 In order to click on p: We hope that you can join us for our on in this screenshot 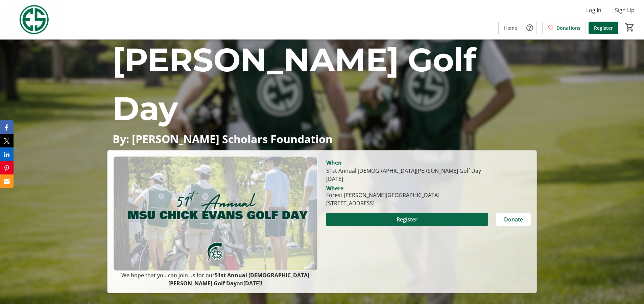, I will do `click(215, 280)`.